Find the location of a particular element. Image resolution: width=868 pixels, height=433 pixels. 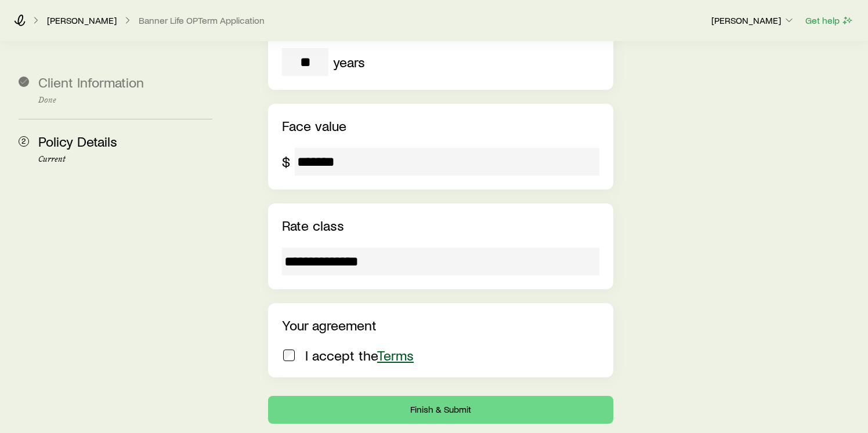

p: I accept the is located at coordinates (359, 355).